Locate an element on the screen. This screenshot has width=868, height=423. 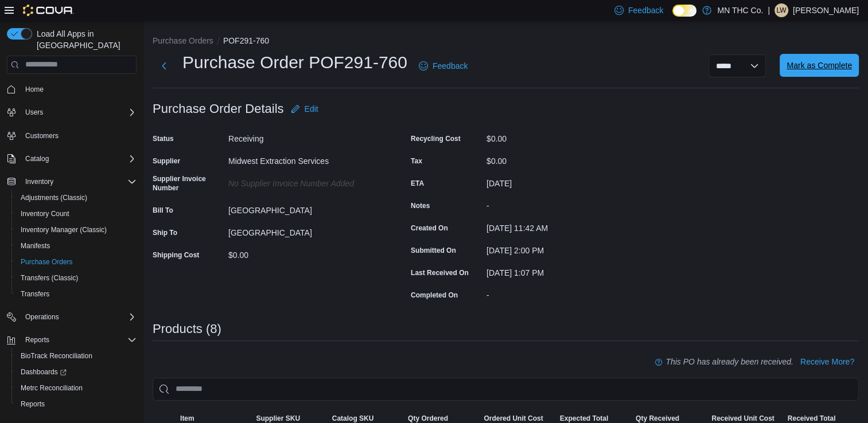
h3: Products (8) is located at coordinates (187, 329).